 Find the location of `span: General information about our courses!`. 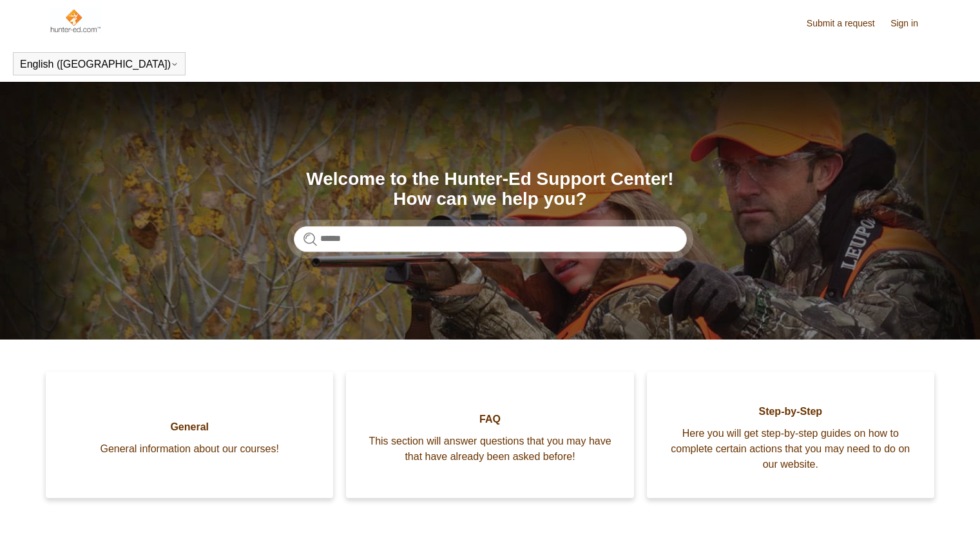

span: General information about our courses! is located at coordinates (190, 449).